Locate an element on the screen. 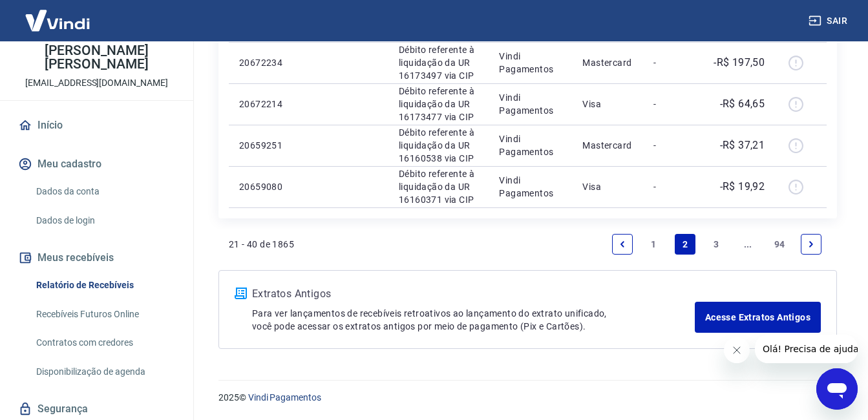 The width and height of the screenshot is (868, 420). p: 20659251 is located at coordinates (269, 146).